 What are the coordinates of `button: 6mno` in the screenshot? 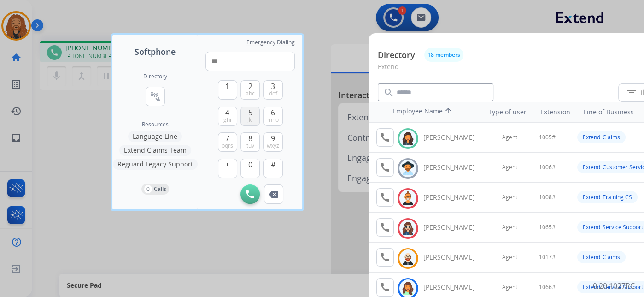 It's located at (273, 116).